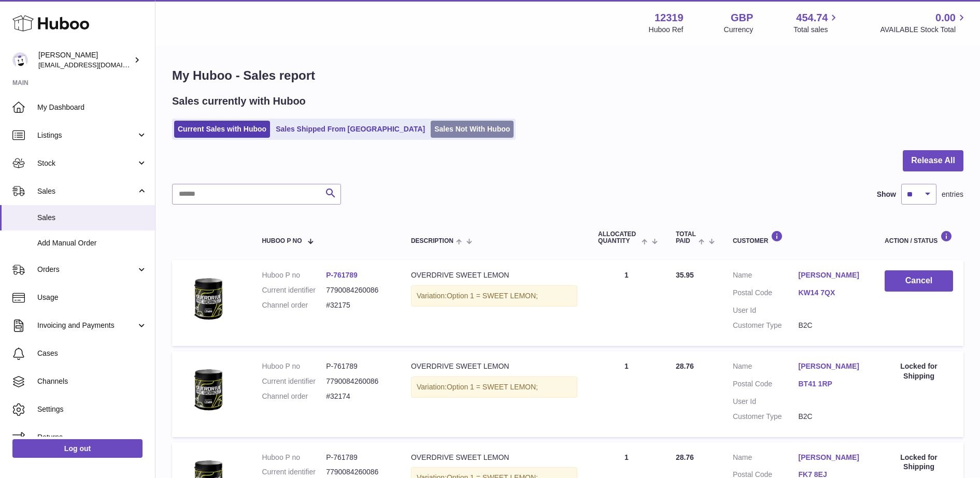  I want to click on span: My Dashboard, so click(92, 107).